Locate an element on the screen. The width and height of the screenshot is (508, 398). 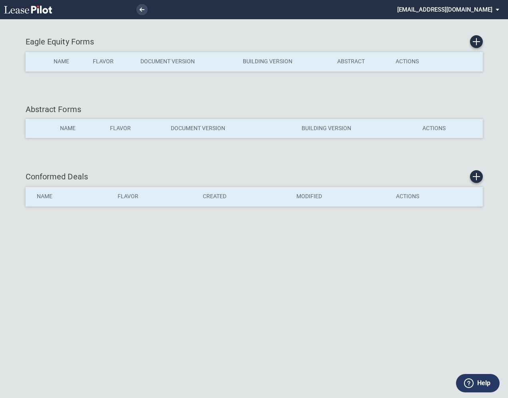
th: Abstract is located at coordinates (361, 62).